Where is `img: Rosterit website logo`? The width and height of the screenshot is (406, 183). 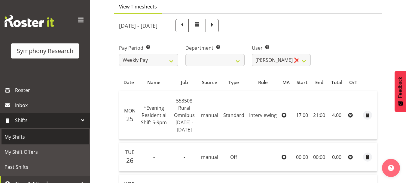 img: Rosterit website logo is located at coordinates (29, 21).